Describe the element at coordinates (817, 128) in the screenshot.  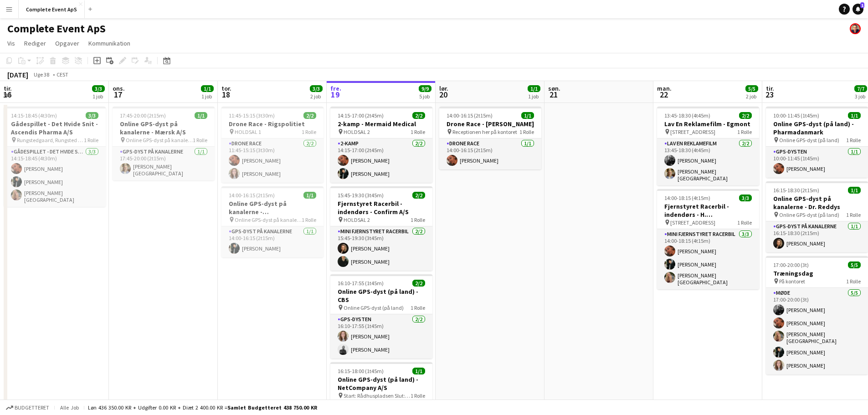
I see `h3: Online GPS-dyst (på land) - Pharmadanmark` at that location.